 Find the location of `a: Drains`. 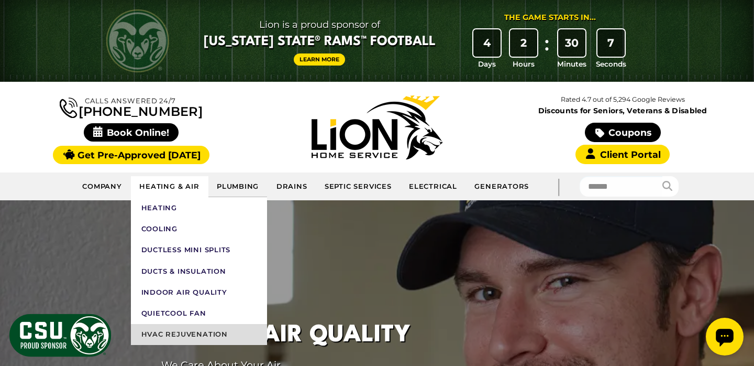

a: Drains is located at coordinates (292, 186).